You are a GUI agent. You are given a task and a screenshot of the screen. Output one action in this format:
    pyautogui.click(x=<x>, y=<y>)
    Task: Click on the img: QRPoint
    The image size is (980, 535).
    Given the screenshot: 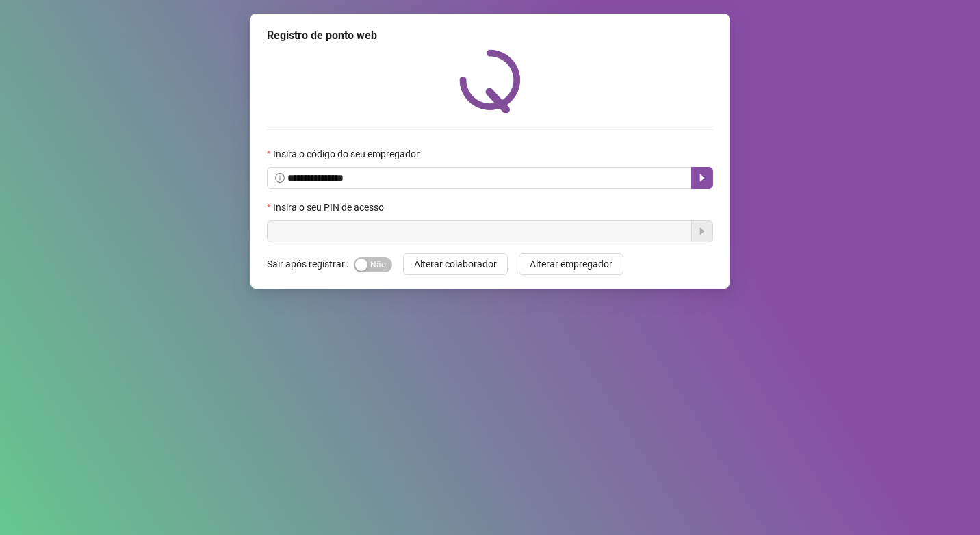 What is the action you would take?
    pyautogui.click(x=490, y=81)
    